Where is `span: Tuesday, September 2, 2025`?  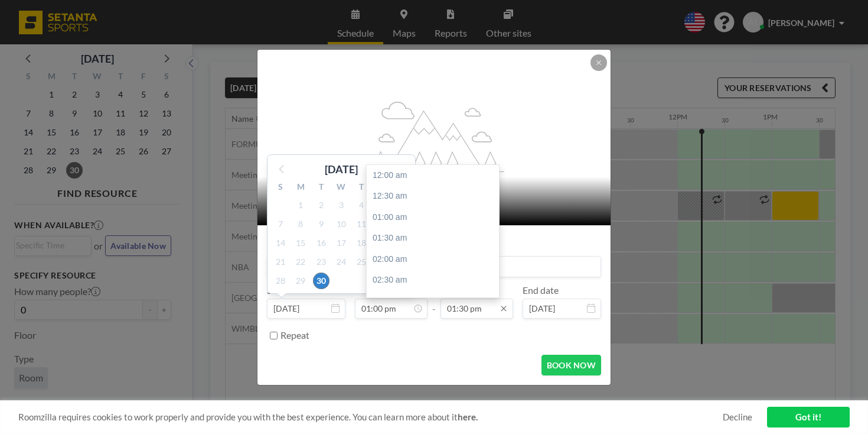 span: Tuesday, September 2, 2025 is located at coordinates (321, 205).